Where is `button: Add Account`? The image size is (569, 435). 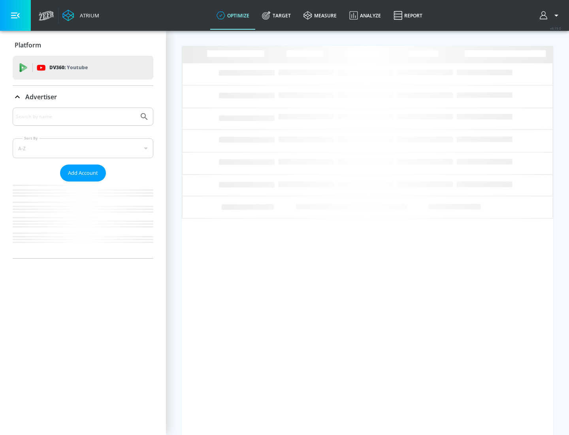
button: Add Account is located at coordinates (83, 173).